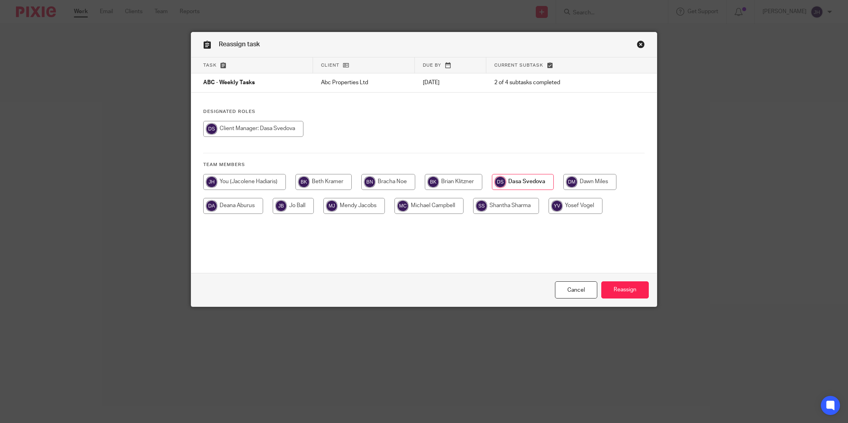 The image size is (848, 423). I want to click on span: Task, so click(210, 65).